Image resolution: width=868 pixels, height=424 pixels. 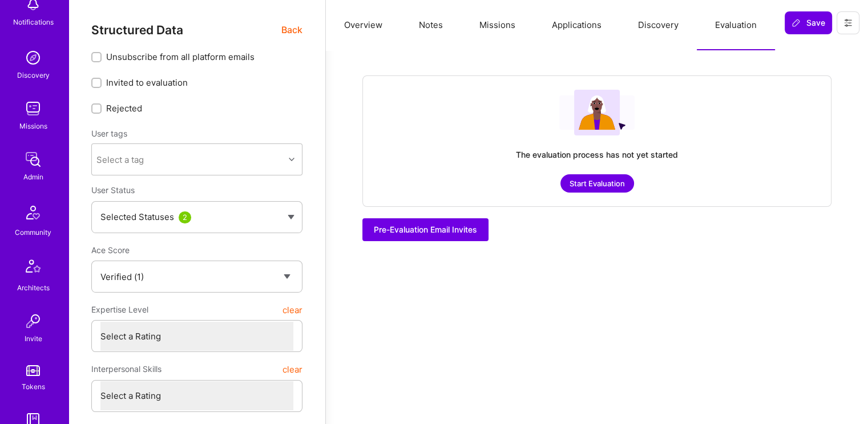 I want to click on div: Community, so click(x=33, y=232).